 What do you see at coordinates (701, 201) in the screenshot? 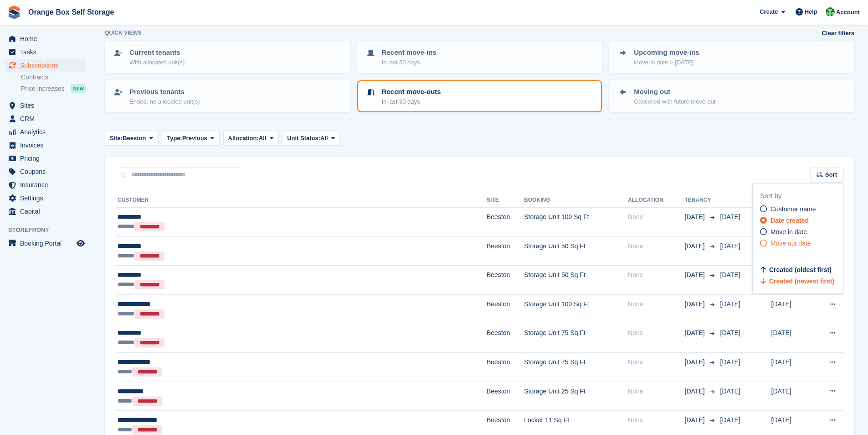
I see `th: Tenancy` at bounding box center [701, 201].